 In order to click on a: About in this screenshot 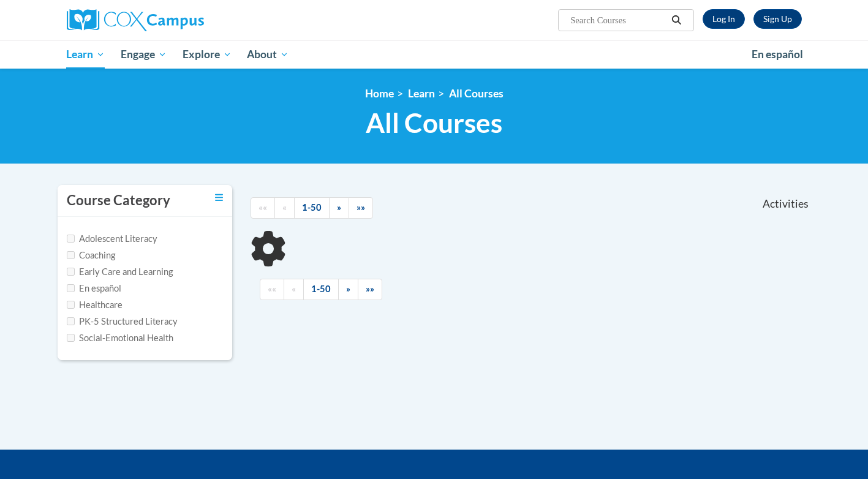, I will do `click(267, 54)`.